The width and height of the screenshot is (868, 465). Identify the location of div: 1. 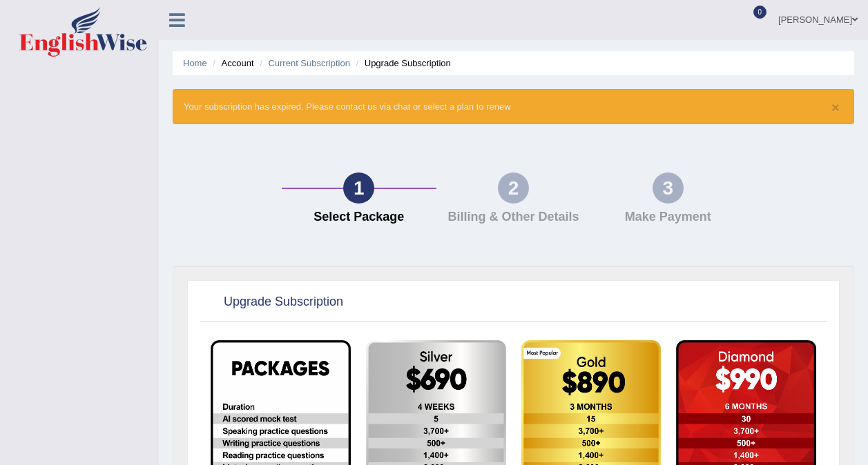
(358, 188).